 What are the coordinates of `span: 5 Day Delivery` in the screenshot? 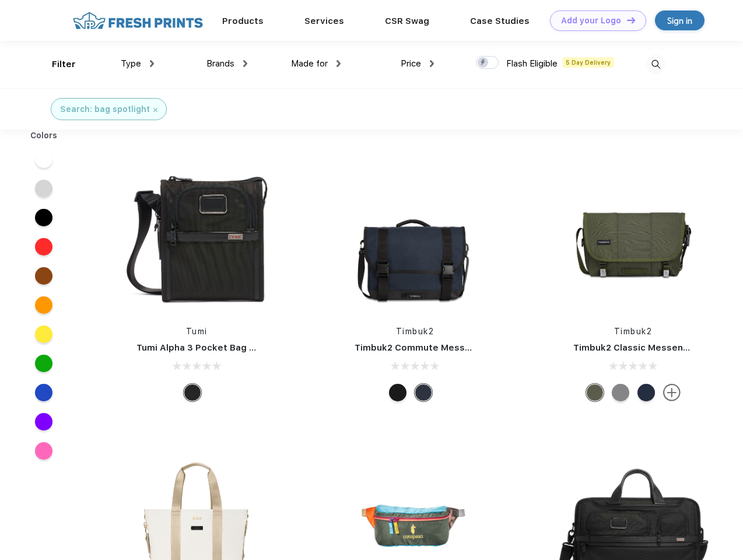 It's located at (587, 62).